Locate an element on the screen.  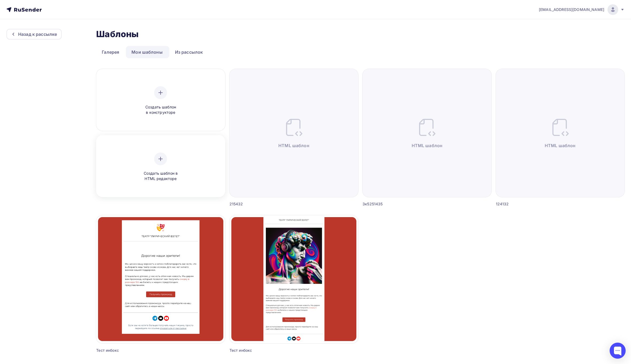
span: Создать шаблон в HTML редакторе is located at coordinates (161, 176).